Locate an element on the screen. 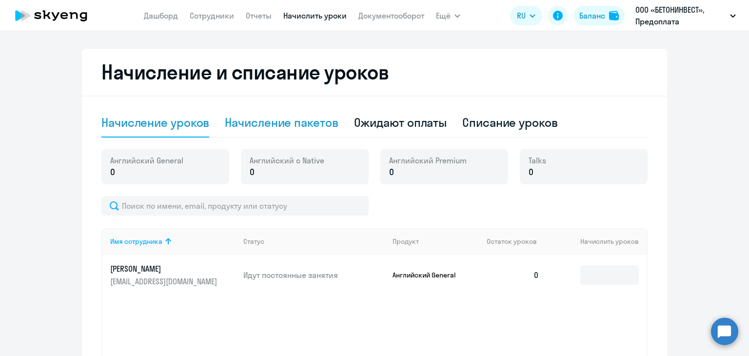 The width and height of the screenshot is (749, 356). a: Начислить уроки is located at coordinates (315, 16).